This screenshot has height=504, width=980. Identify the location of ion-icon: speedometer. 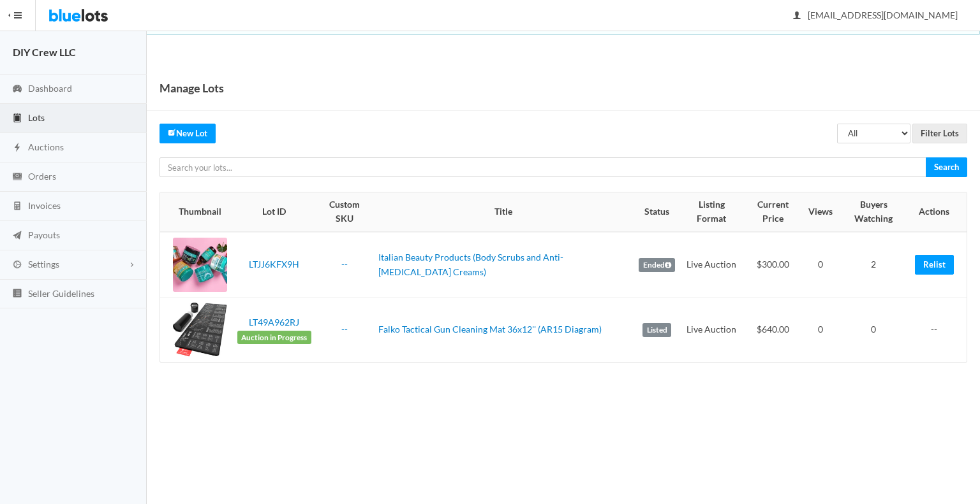
(17, 90).